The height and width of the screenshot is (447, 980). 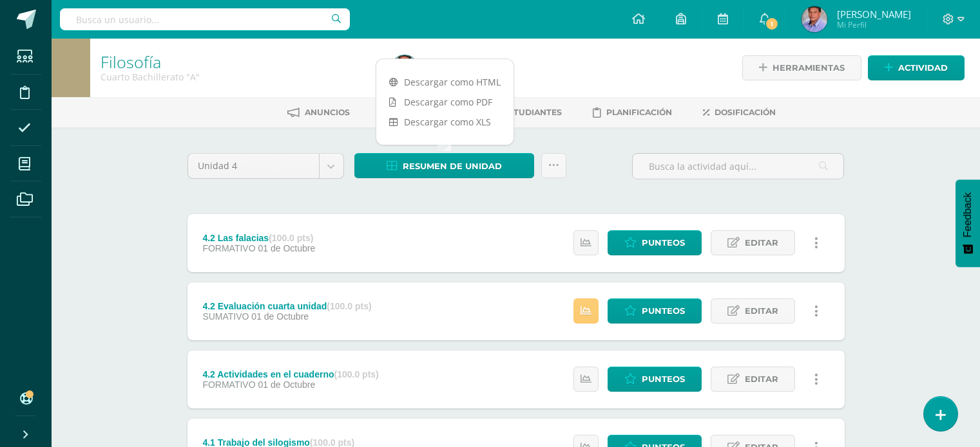 What do you see at coordinates (772, 24) in the screenshot?
I see `span: 1` at bounding box center [772, 24].